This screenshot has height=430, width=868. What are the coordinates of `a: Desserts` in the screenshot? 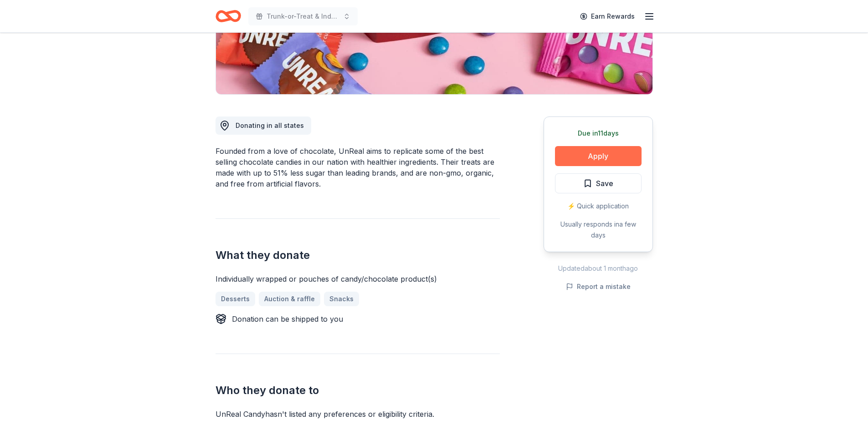 It's located at (235, 299).